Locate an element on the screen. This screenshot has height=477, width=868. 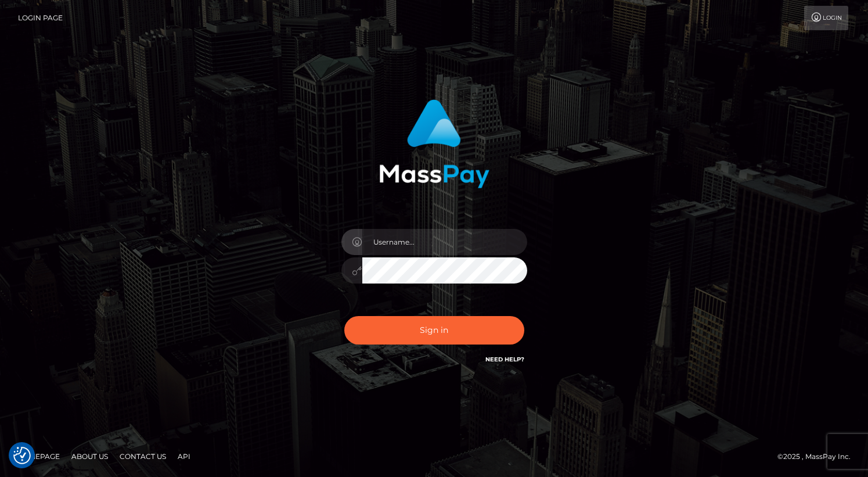
img: Revisit consent button is located at coordinates (22, 455).